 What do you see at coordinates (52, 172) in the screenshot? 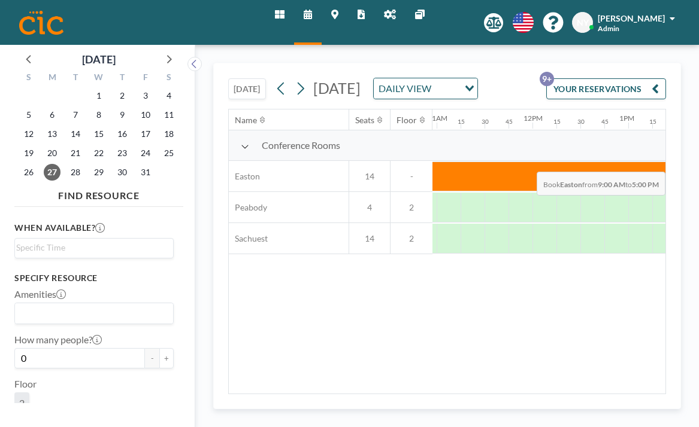
I see `span: Monday, October 27, 2025` at bounding box center [52, 172].